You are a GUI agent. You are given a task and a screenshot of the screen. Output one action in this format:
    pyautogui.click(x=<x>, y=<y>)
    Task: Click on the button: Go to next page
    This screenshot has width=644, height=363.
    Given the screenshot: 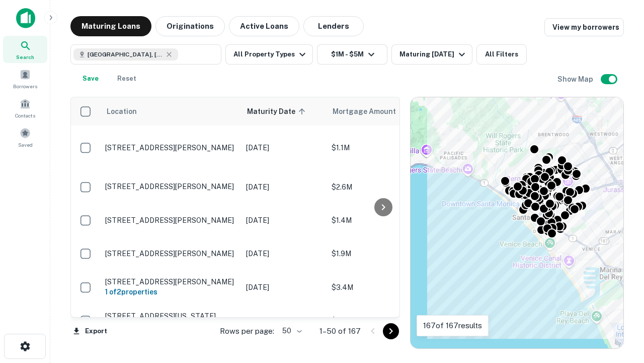 What is the action you would take?
    pyautogui.click(x=391, y=331)
    